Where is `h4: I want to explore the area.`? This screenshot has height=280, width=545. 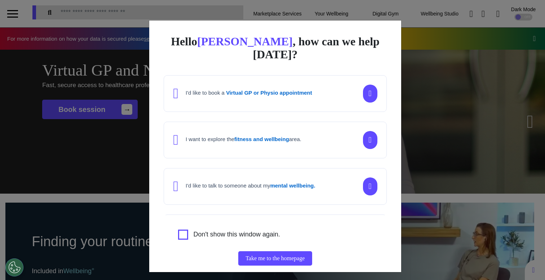 h4: I want to explore the area. is located at coordinates (243, 139).